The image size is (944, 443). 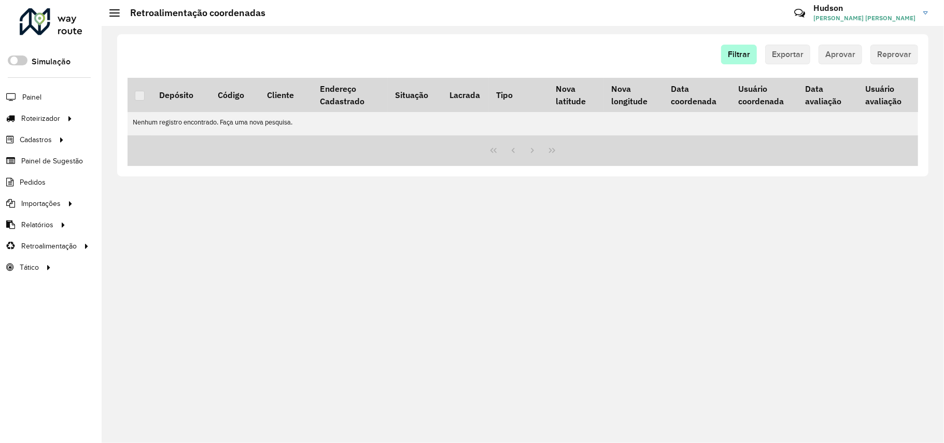 What do you see at coordinates (52, 161) in the screenshot?
I see `span: Painel de Sugestão` at bounding box center [52, 161].